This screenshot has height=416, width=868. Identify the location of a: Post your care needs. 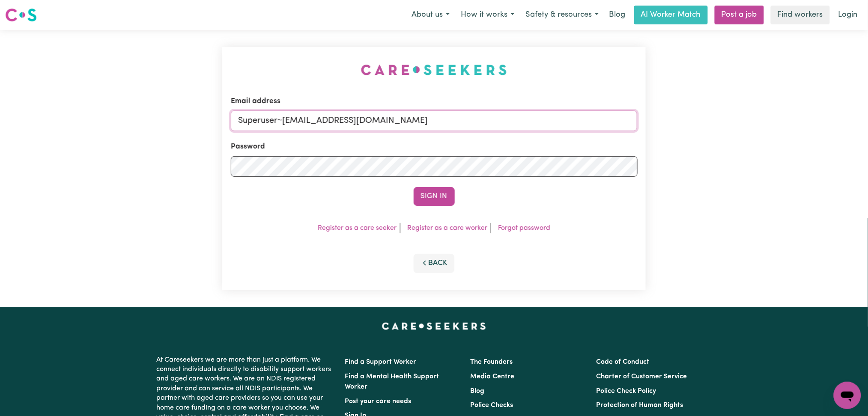
(378, 402).